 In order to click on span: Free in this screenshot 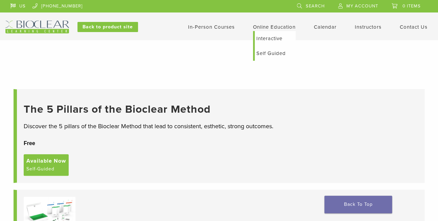, I will do `click(29, 143)`.